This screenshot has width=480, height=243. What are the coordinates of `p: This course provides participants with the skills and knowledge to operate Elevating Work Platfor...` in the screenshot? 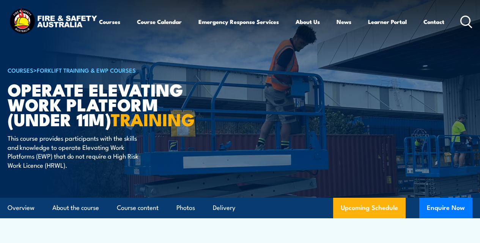 It's located at (77, 151).